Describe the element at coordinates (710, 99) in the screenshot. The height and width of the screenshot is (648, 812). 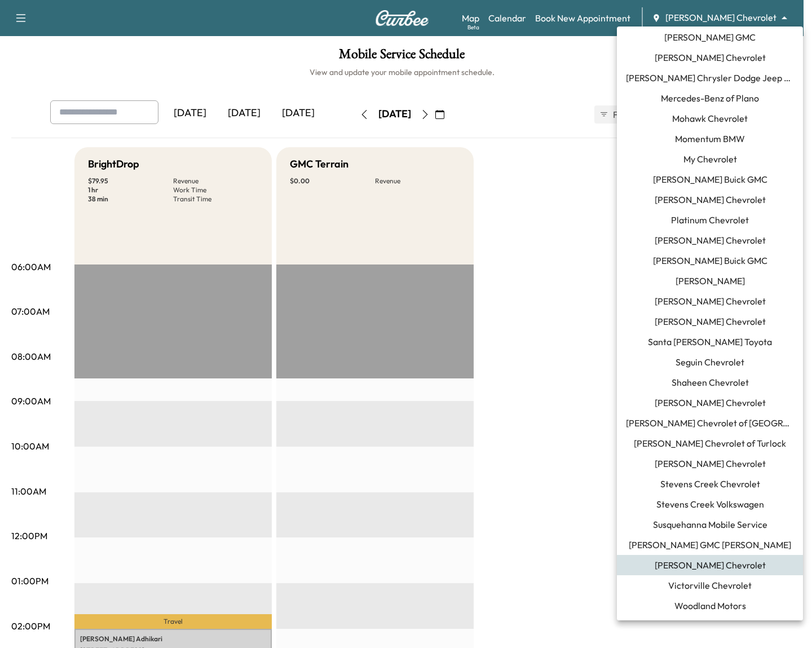
I see `span: Mercedes-Benz of Plano` at that location.